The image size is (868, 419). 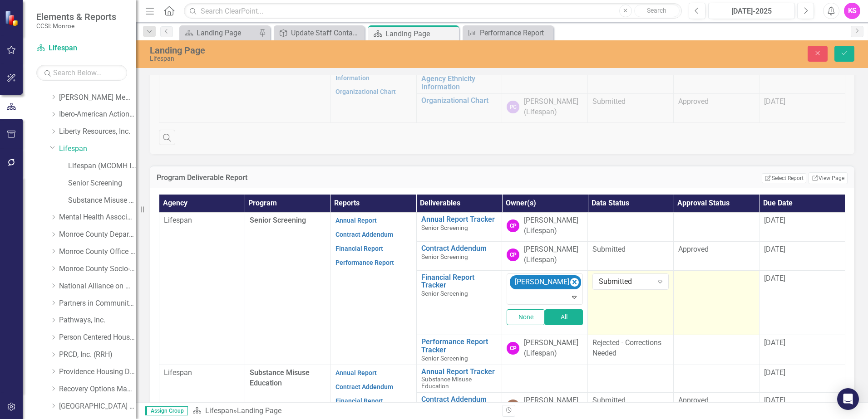 What do you see at coordinates (852, 11) in the screenshot?
I see `button: KS` at bounding box center [852, 11].